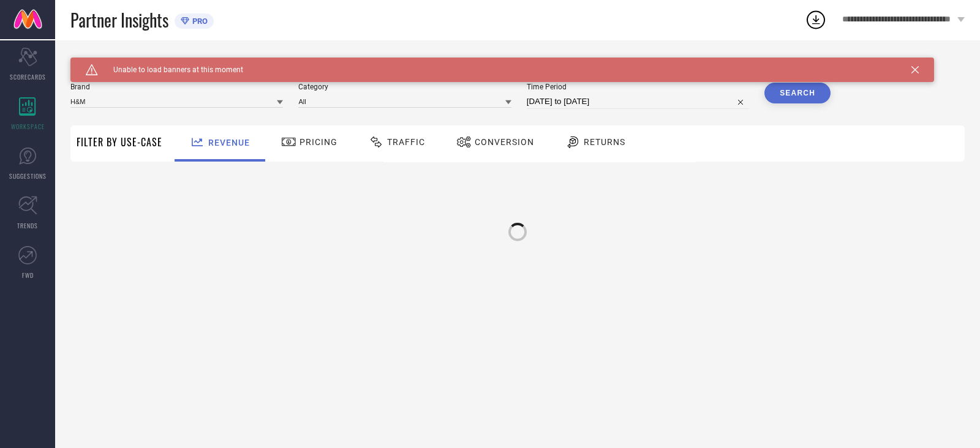 Image resolution: width=980 pixels, height=448 pixels. What do you see at coordinates (638, 101) in the screenshot?
I see `input: Select time period` at bounding box center [638, 101].